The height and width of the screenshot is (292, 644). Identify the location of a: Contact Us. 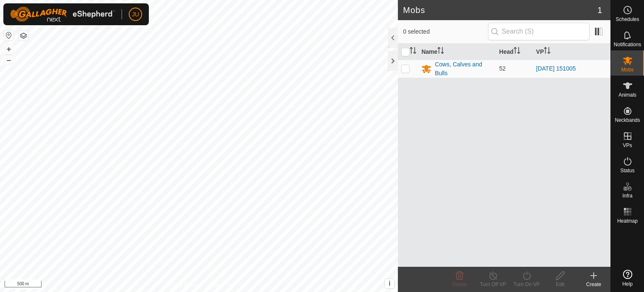
(220, 285).